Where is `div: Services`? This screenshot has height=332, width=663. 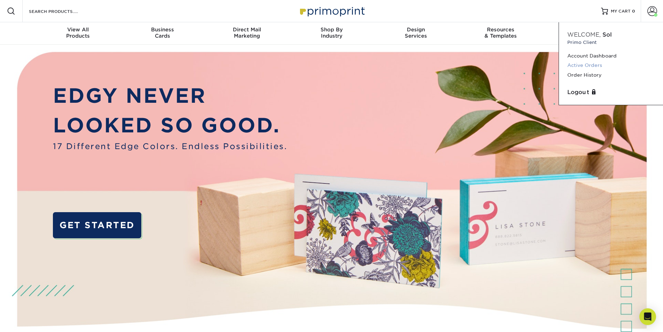
div: Services is located at coordinates (416, 33).